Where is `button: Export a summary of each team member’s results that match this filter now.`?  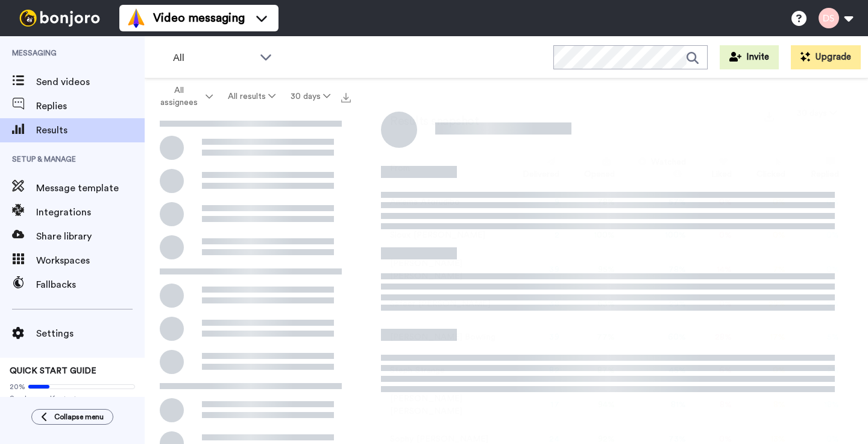 button: Export a summary of each team member’s results that match this filter now. is located at coordinates (769, 115).